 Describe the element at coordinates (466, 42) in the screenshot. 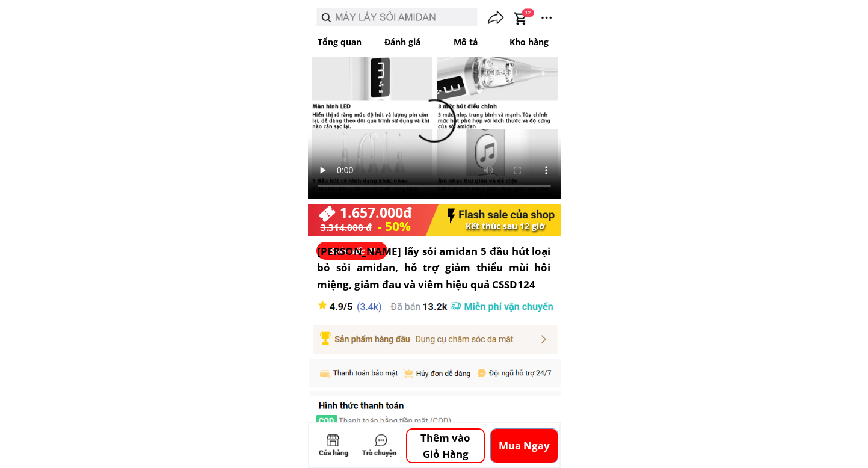

I see `p: Mô tả` at that location.